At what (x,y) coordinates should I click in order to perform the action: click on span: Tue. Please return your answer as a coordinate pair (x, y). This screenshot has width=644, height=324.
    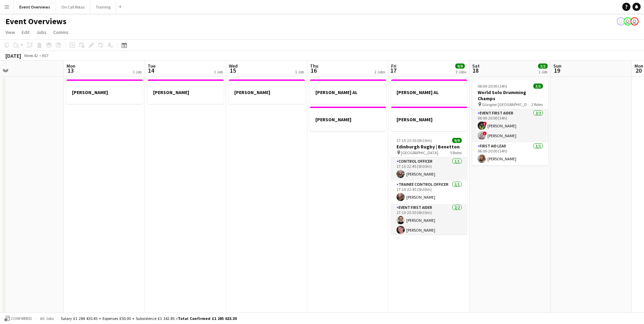
    Looking at the image, I should click on (151, 66).